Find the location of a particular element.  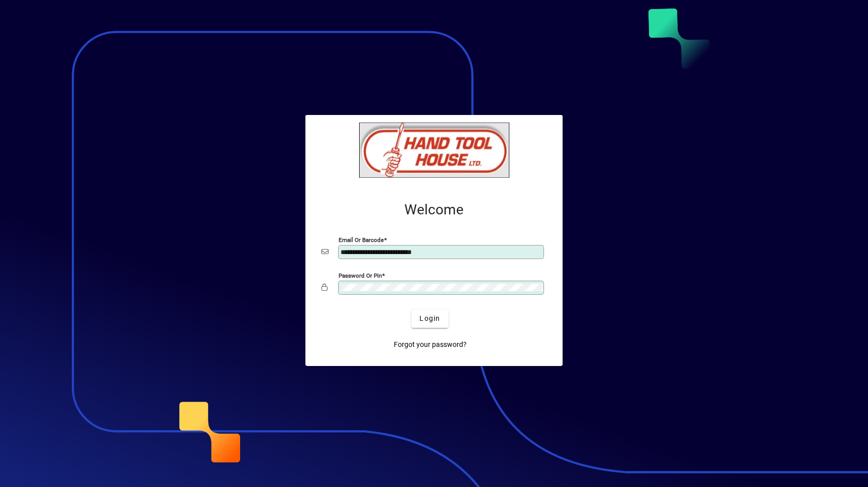

span: Forgot your password? is located at coordinates (430, 345).